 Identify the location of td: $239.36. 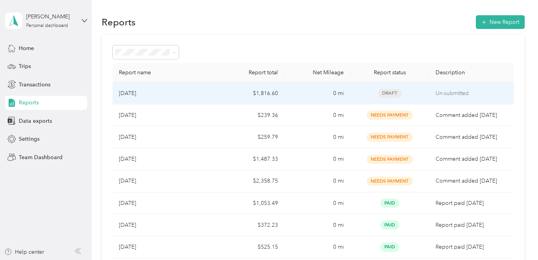
(251, 115).